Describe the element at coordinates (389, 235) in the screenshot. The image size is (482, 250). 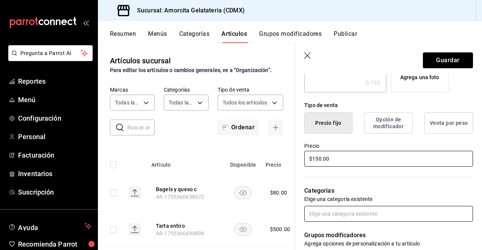
I see `p: Grupos modificadores` at that location.